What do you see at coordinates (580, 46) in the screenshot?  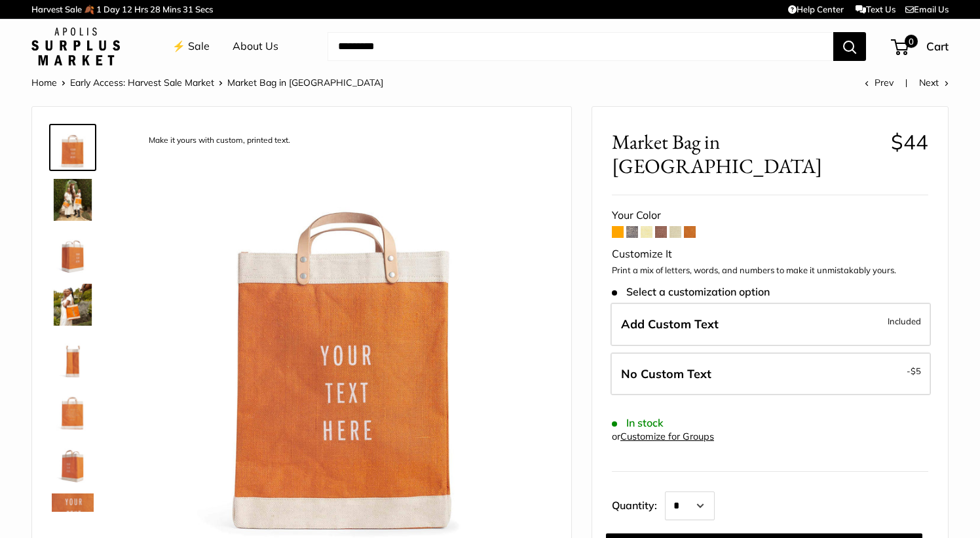 I see `input: Search...` at bounding box center [580, 46].